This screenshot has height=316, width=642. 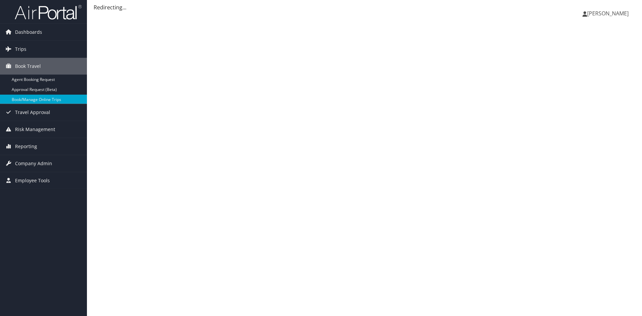 What do you see at coordinates (28, 32) in the screenshot?
I see `span: Dashboards` at bounding box center [28, 32].